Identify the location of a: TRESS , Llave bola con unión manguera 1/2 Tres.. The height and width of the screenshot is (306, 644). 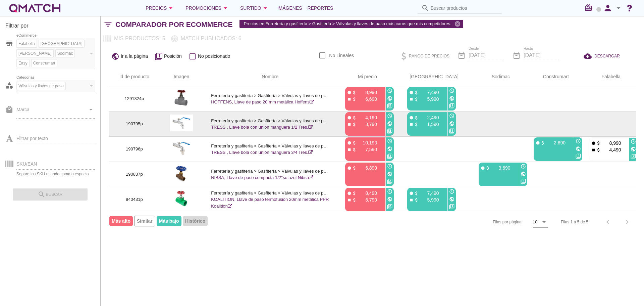
(261, 127).